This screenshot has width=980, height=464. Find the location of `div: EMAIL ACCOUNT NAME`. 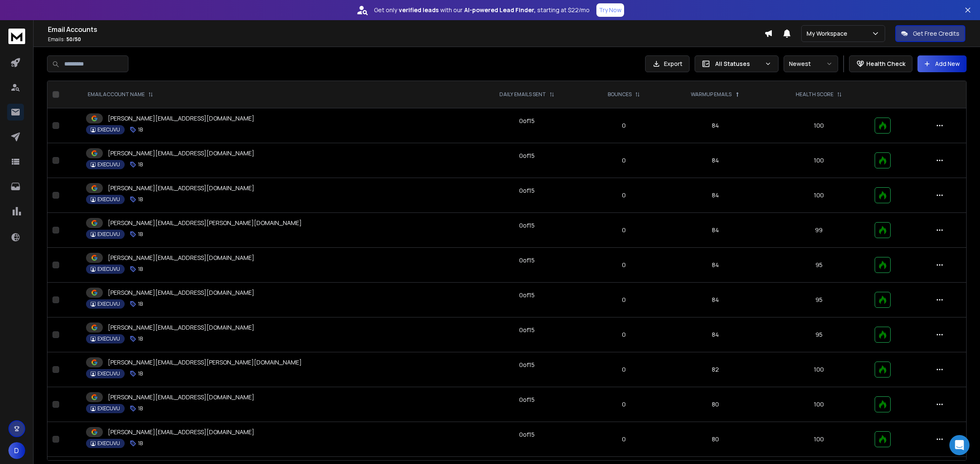

div: EMAIL ACCOUNT NAME is located at coordinates (120, 95).